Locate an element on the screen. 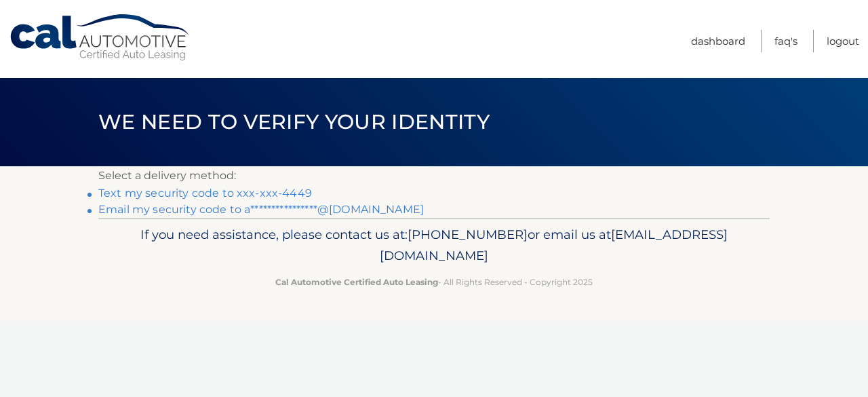 This screenshot has height=397, width=868. a: Dashboard is located at coordinates (718, 41).